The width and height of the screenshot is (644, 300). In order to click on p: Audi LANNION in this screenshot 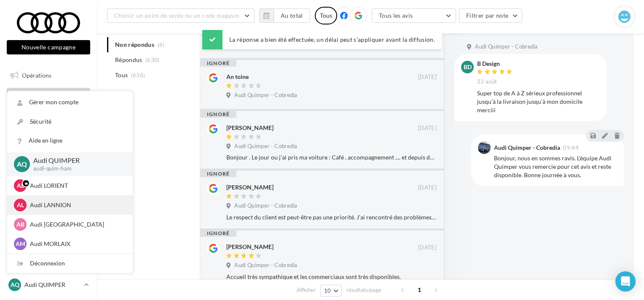, I will do `click(76, 205)`.